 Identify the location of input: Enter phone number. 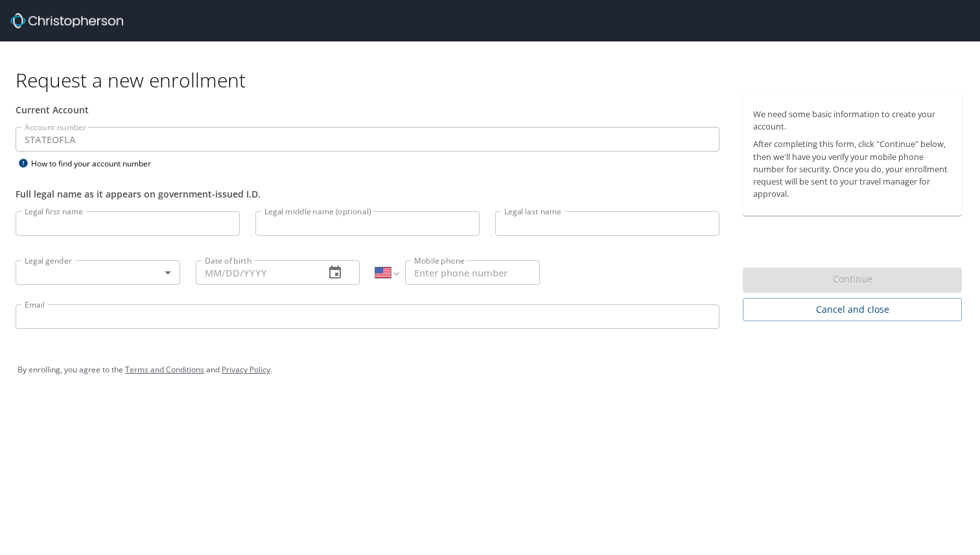
(472, 273).